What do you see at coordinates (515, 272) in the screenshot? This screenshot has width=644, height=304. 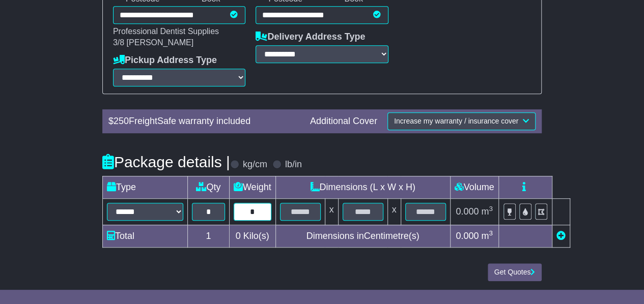 I see `button: Get Quotes` at bounding box center [515, 272].